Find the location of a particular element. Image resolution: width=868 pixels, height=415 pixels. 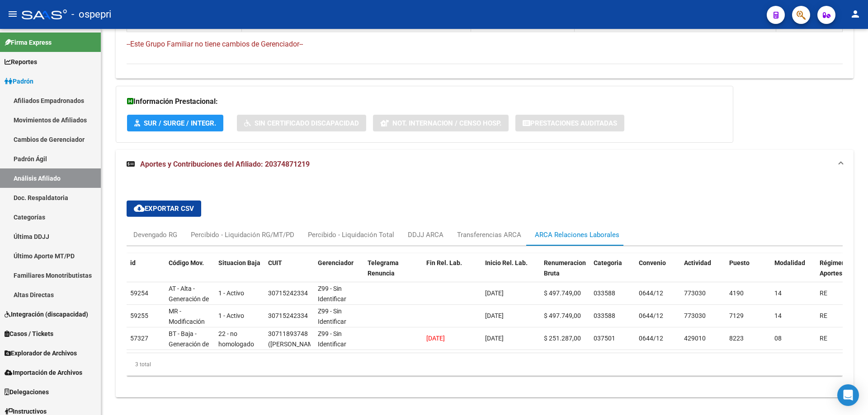

span: Modalidad is located at coordinates (790, 263).